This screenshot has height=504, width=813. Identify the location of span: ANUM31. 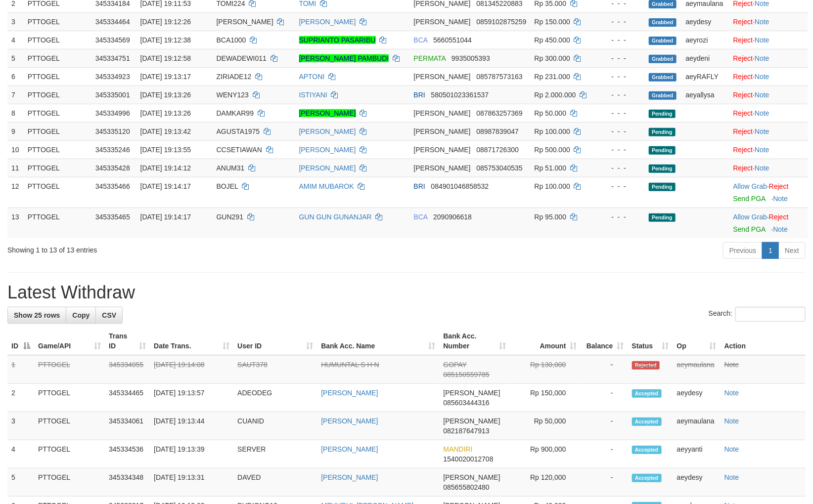
(230, 168).